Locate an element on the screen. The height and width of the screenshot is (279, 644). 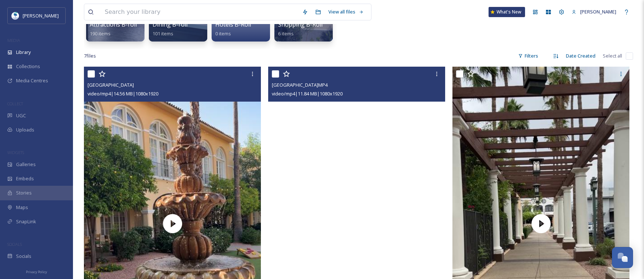
span: Galleries is located at coordinates (26, 164).